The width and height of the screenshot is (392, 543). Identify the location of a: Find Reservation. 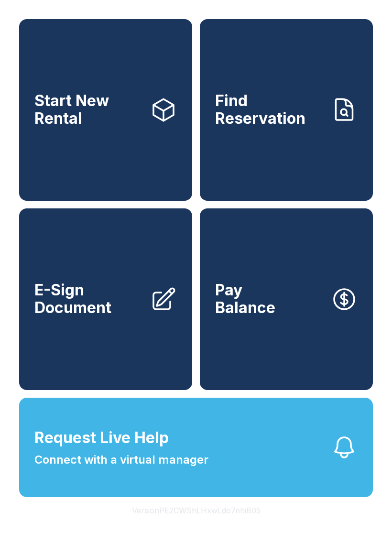
(287, 110).